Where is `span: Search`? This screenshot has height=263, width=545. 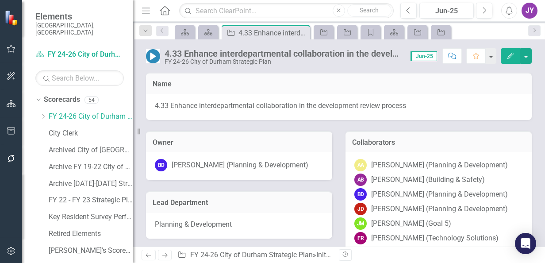 span: Search is located at coordinates (369, 10).